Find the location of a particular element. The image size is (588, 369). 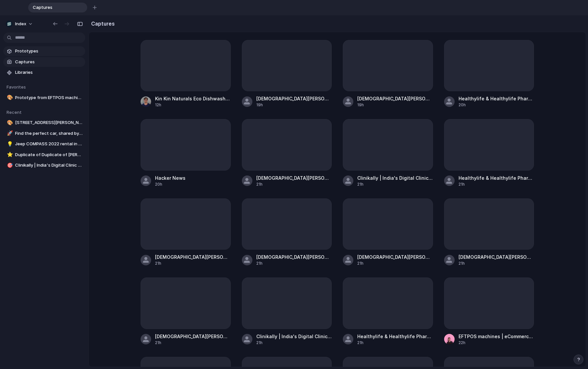

div: 🎨Prototype from EFTPOS machines | eCommerce | free quote | Tyro is located at coordinates (44, 98).